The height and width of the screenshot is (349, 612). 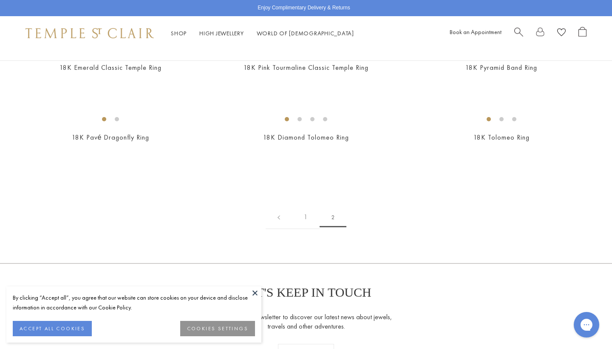 What do you see at coordinates (582, 33) in the screenshot?
I see `a: Open Shopping Bag` at bounding box center [582, 33].